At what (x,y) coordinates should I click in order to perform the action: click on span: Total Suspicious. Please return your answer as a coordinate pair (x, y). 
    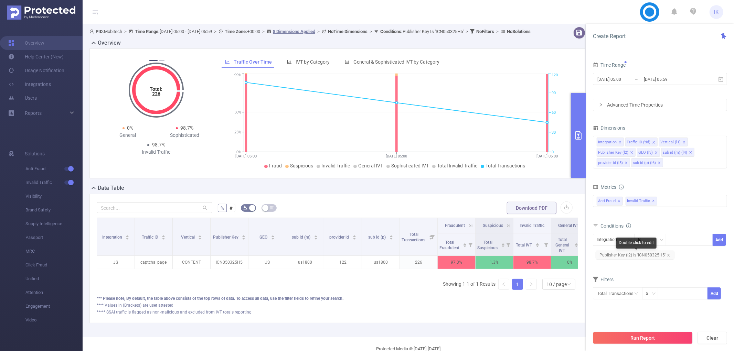
    Looking at the image, I should click on (488, 245).